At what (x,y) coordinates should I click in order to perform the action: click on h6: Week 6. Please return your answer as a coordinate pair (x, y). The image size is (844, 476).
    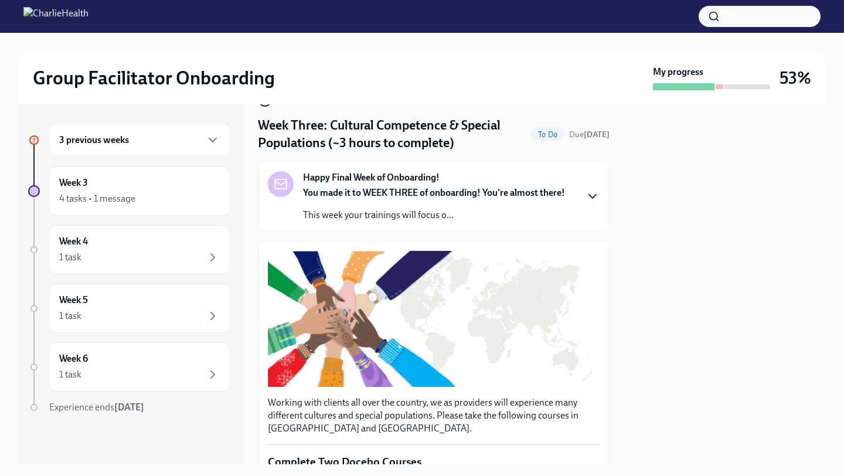
    Looking at the image, I should click on (73, 359).